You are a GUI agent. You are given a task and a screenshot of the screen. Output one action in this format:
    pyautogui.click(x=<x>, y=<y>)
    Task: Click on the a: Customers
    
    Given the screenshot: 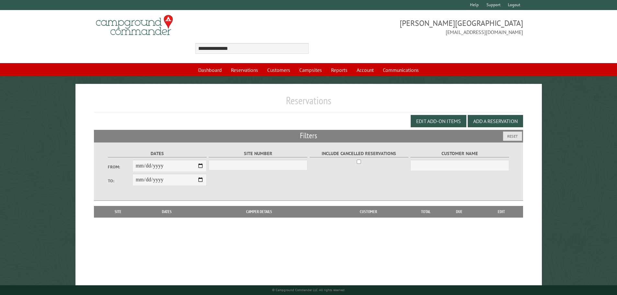 What is the action you would take?
    pyautogui.click(x=279, y=70)
    